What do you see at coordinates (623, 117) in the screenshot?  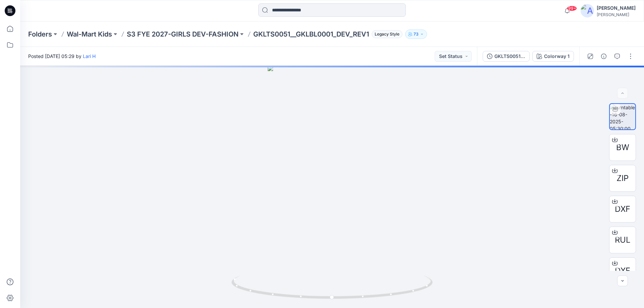 I see `img: turntable-16-08-2025-05:30:00` at bounding box center [623, 117].